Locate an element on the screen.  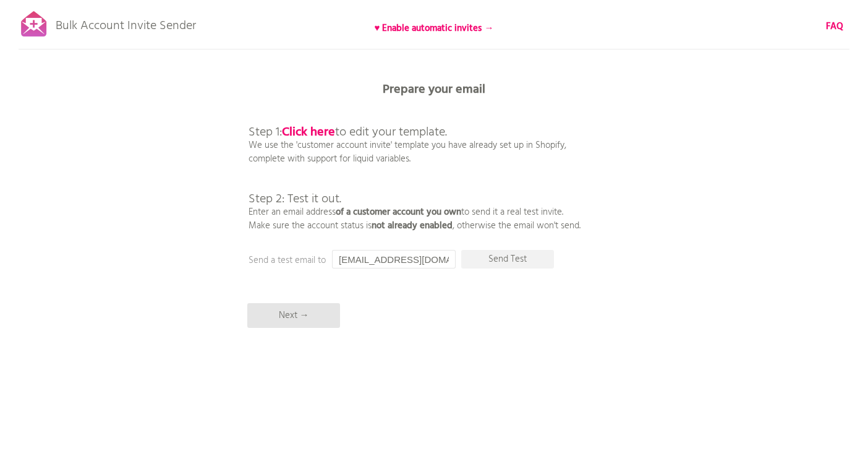
p: Send a test email to is located at coordinates (372, 260).